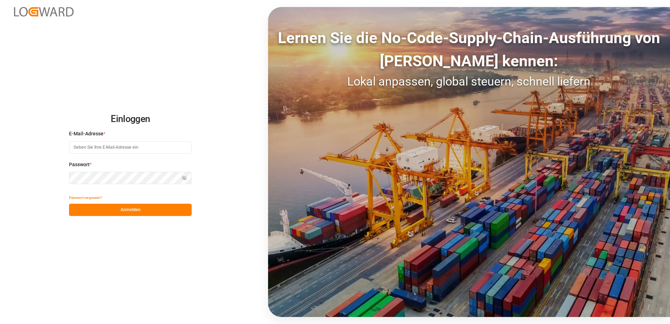  What do you see at coordinates (85, 197) in the screenshot?
I see `button: Passwort vergessen?` at bounding box center [85, 197].